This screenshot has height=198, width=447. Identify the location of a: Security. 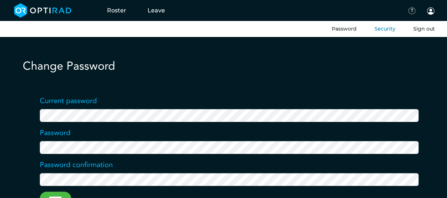
(385, 29).